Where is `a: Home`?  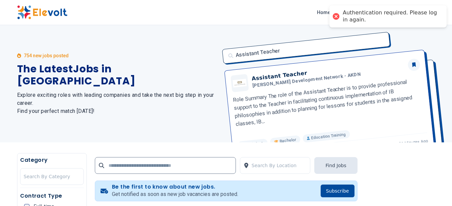 a: Home is located at coordinates (324, 12).